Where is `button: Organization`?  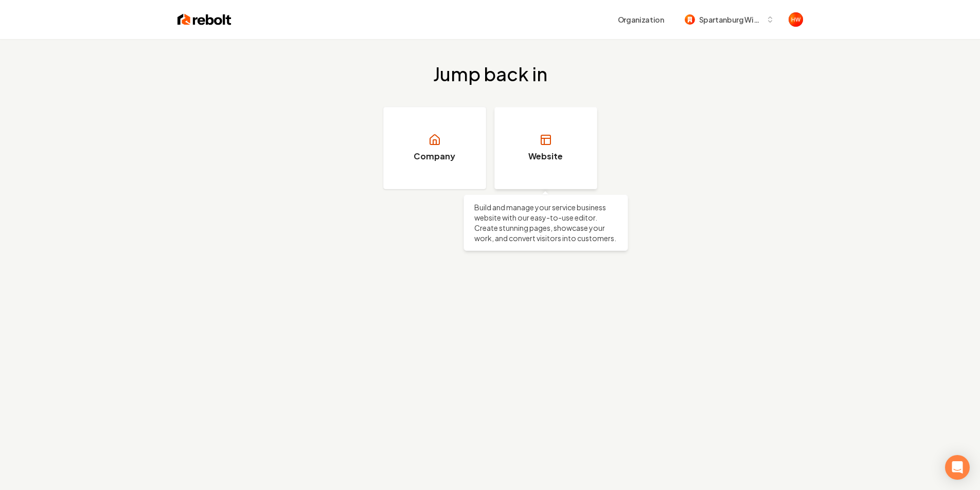
button: Organization is located at coordinates (641, 19).